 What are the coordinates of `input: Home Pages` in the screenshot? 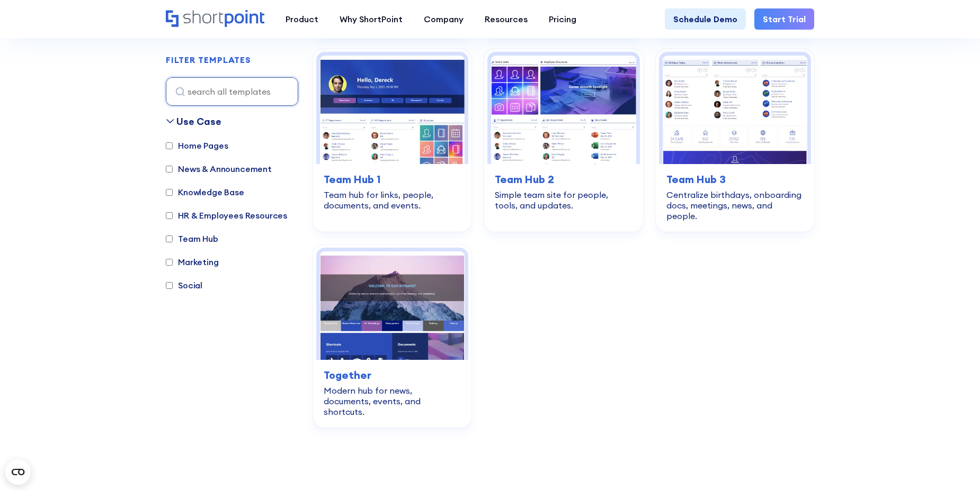 It's located at (169, 146).